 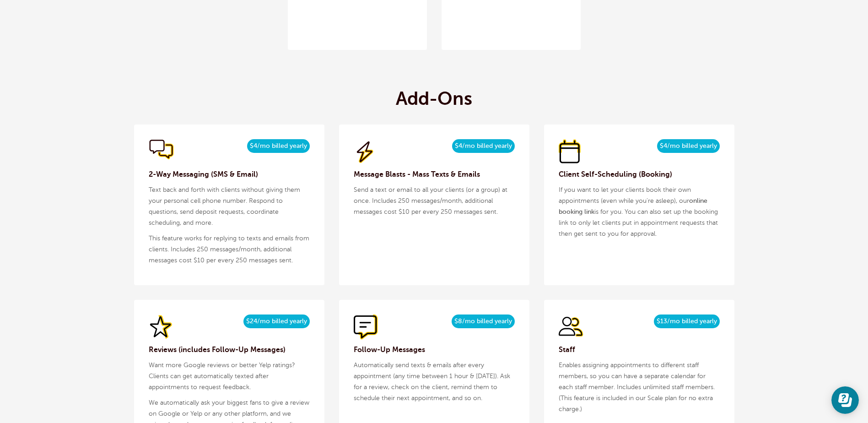 I want to click on p: Enables assigning appointments to different staff members, so you can have a separate calendar fo..., so click(x=639, y=387).